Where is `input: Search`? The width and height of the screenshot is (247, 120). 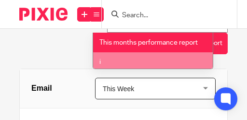
input: Search is located at coordinates (164, 16).